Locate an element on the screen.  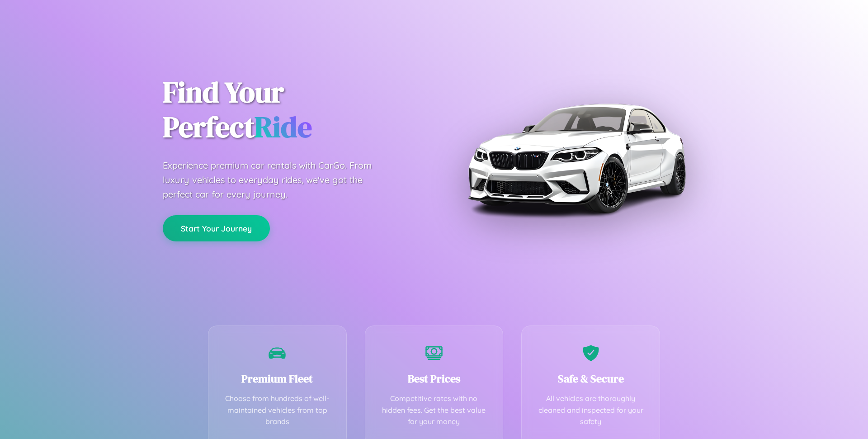
button: Start Your Journey is located at coordinates (216, 229).